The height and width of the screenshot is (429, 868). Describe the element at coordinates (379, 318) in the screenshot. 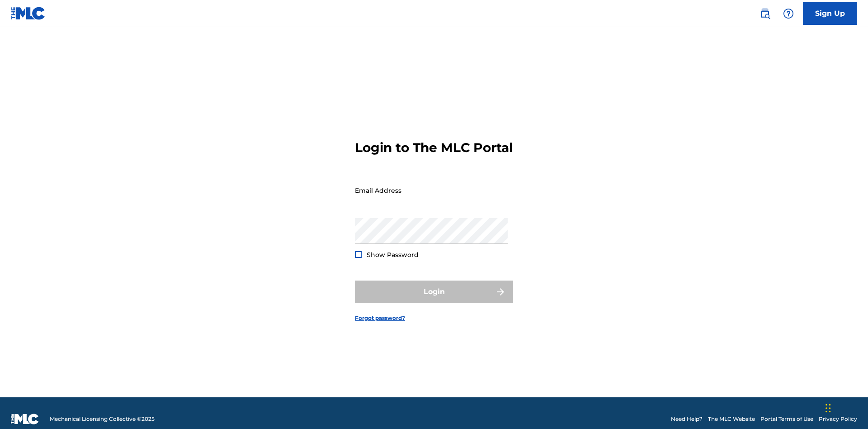

I see `a: Forgot password?` at that location.